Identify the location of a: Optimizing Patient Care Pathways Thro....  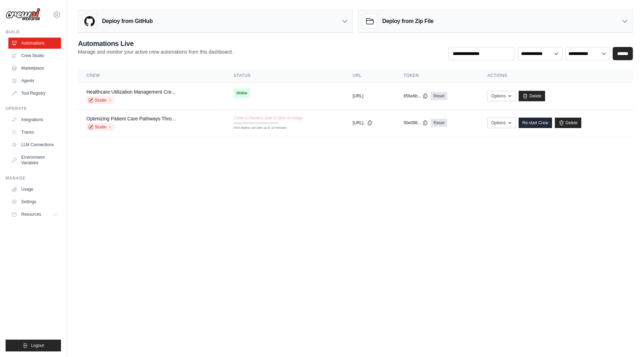
(131, 119).